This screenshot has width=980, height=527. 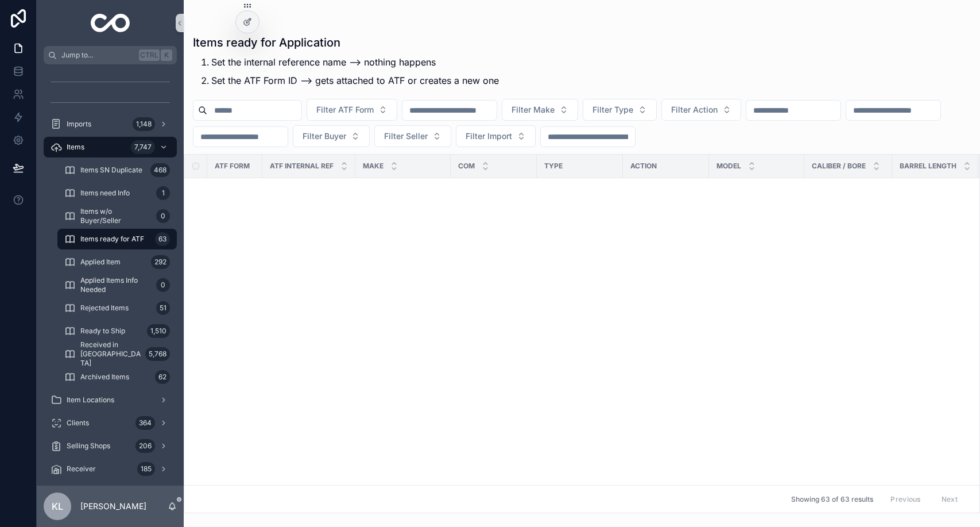 I want to click on span: Showing 63 of 63 results, so click(x=832, y=500).